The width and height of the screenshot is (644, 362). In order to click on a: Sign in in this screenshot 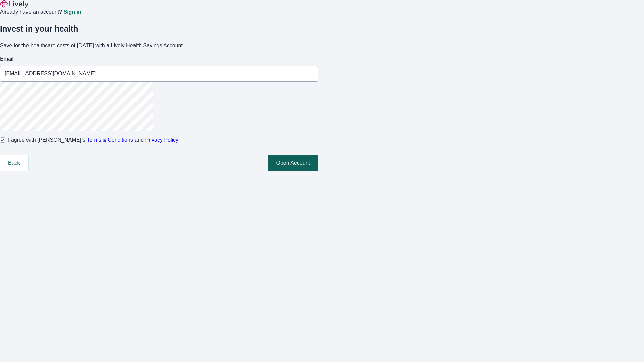, I will do `click(72, 12)`.